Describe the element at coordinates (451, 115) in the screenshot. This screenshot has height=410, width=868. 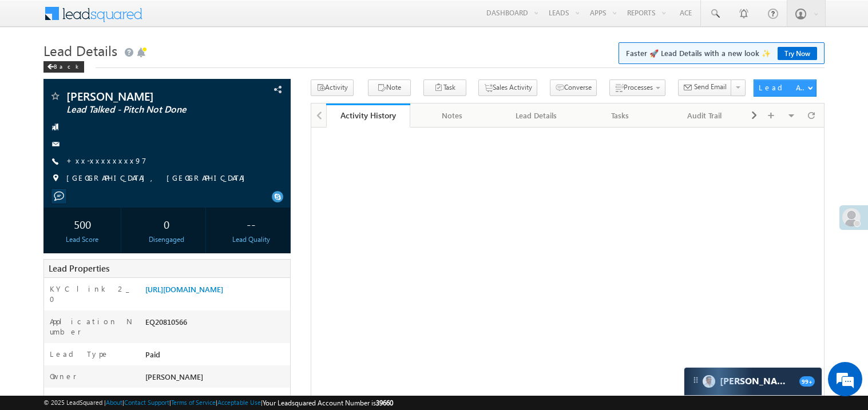
I see `div: Notes` at that location.